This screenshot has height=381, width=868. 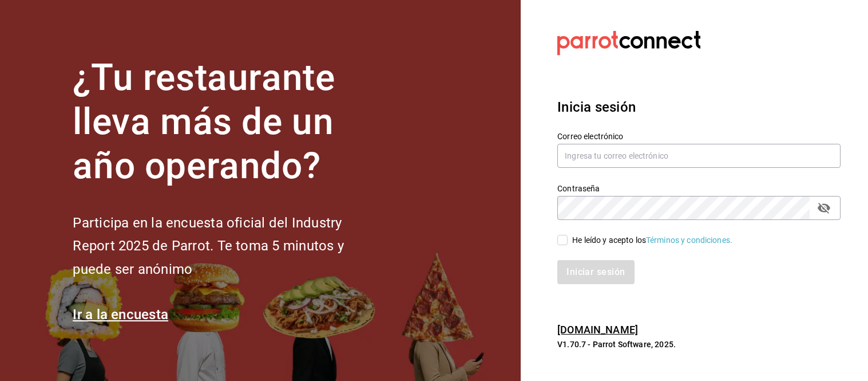 What do you see at coordinates (699, 136) in the screenshot?
I see `label: Correo electrónico` at bounding box center [699, 136].